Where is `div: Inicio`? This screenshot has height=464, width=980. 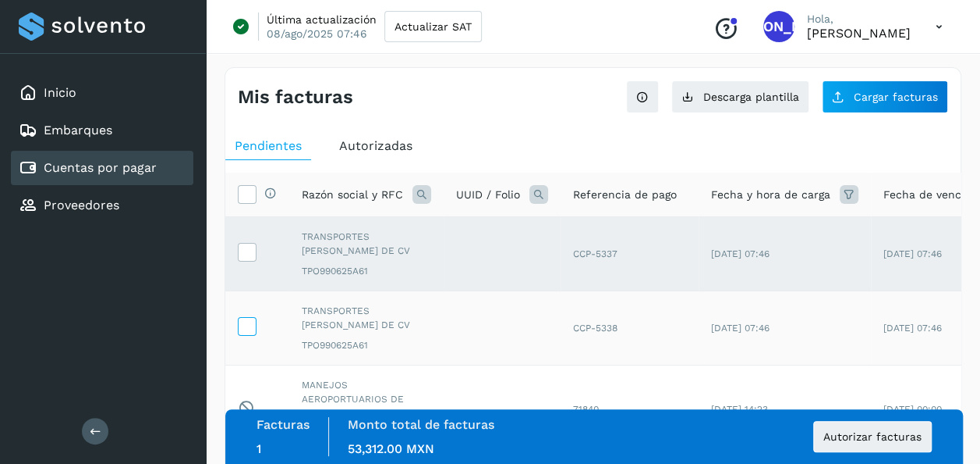
div: Inicio is located at coordinates (102, 92).